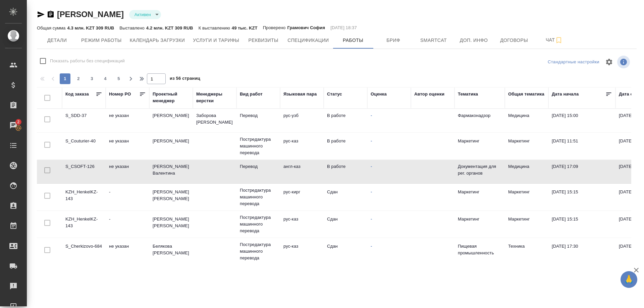 This screenshot has height=308, width=644. What do you see at coordinates (77, 94) in the screenshot?
I see `div: Код заказа` at bounding box center [77, 94].